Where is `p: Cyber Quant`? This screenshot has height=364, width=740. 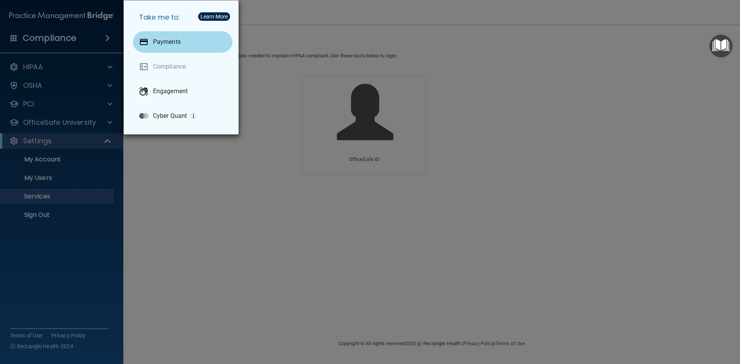
p: Cyber Quant is located at coordinates (170, 116).